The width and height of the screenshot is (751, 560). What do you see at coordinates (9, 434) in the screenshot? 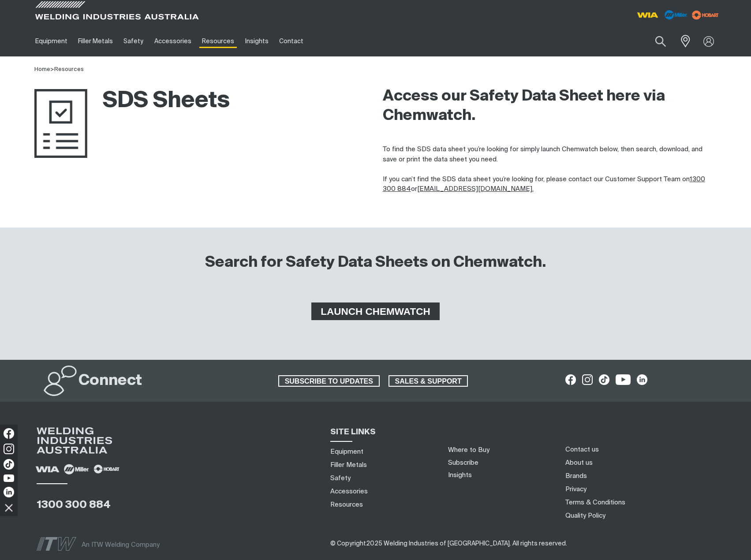
I see `img: Facebook` at bounding box center [9, 434].